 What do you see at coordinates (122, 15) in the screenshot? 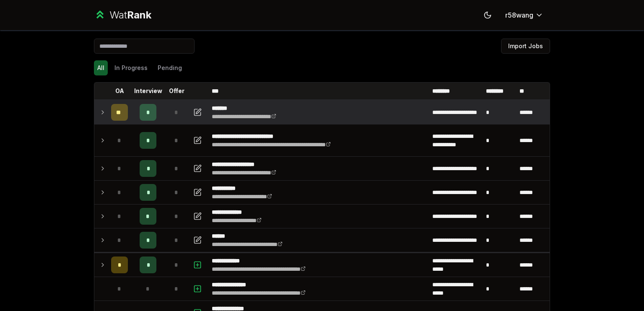
I see `a: WatRank` at bounding box center [122, 15].